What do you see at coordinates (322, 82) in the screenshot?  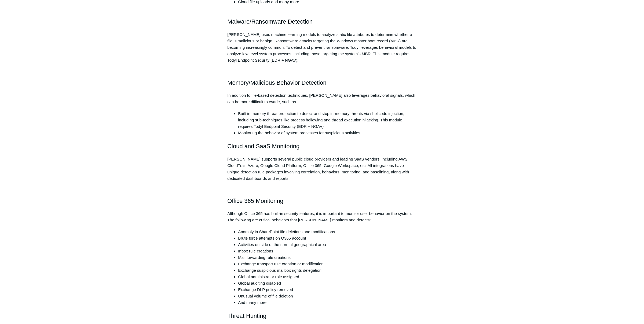 I see `h2: Memory/Malicious Behavior Detection` at bounding box center [322, 82].